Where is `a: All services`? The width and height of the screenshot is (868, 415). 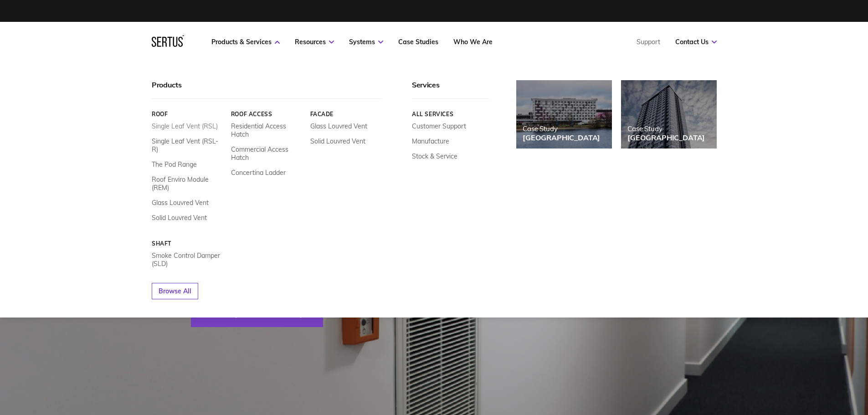
a: All services is located at coordinates (450, 114).